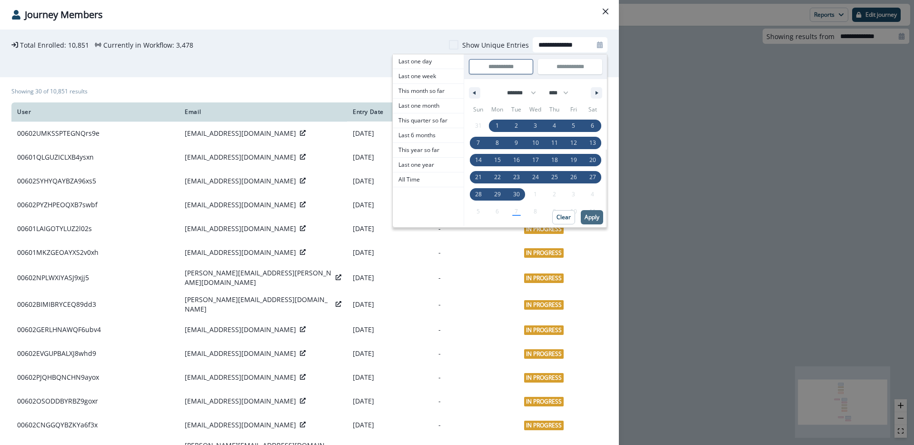 This screenshot has width=914, height=445. I want to click on button: This month so far, so click(428, 91).